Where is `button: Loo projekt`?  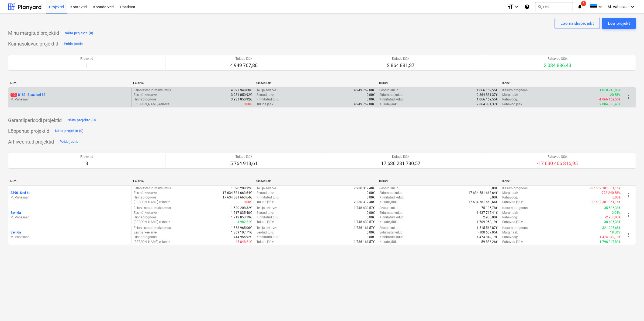 button: Loo projekt is located at coordinates (619, 23).